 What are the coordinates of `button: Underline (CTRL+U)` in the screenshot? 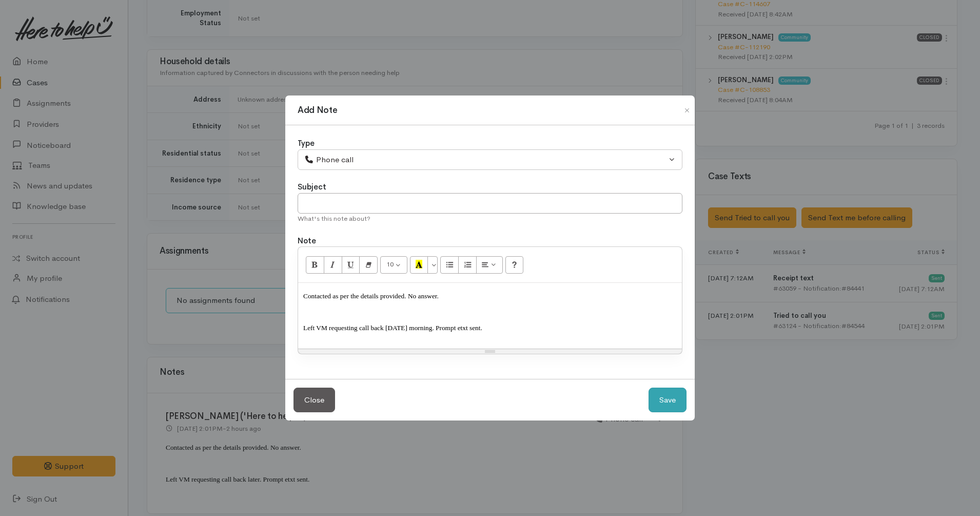 It's located at (351, 265).